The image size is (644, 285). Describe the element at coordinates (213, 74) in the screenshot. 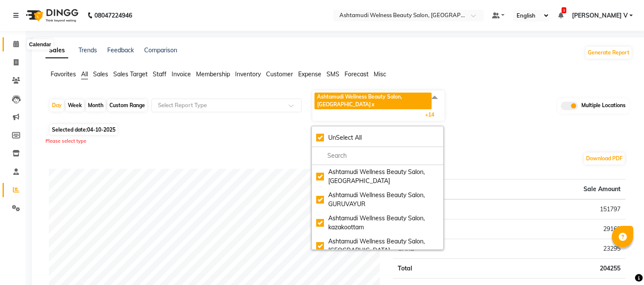

I see `span: Membership` at that location.